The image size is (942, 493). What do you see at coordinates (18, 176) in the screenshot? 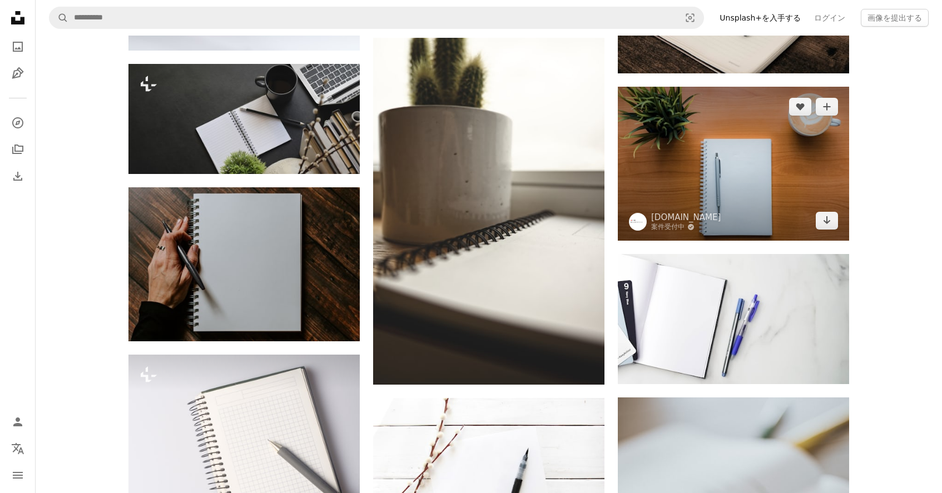
I see `a: ダウンロード履歴` at bounding box center [18, 176].